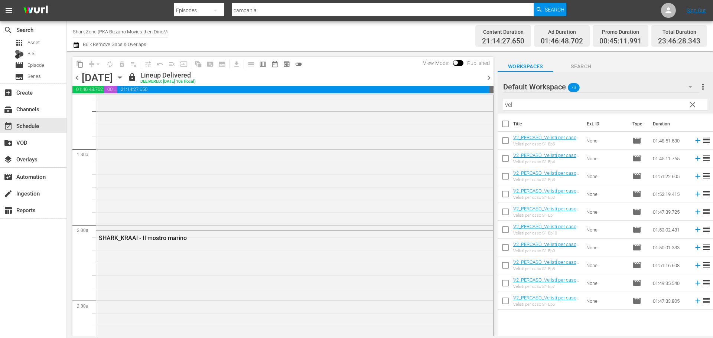 This screenshot has width=713, height=338. I want to click on th: Type, so click(638, 124).